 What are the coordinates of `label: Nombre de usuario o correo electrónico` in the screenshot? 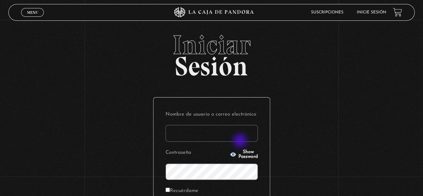 It's located at (212, 114).